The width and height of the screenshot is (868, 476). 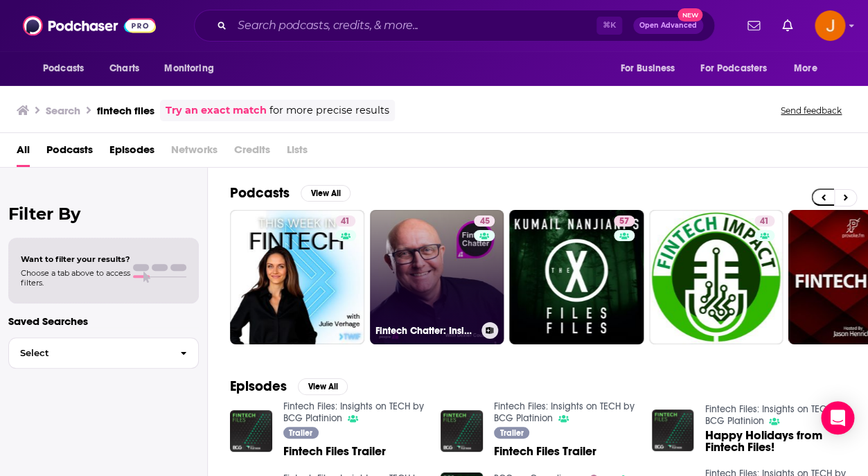 What do you see at coordinates (125, 110) in the screenshot?
I see `h3: fintech files` at bounding box center [125, 110].